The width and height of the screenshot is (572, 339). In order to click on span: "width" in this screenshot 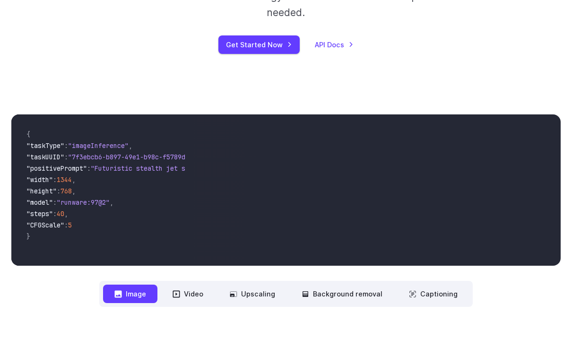, I will do `click(40, 180)`.